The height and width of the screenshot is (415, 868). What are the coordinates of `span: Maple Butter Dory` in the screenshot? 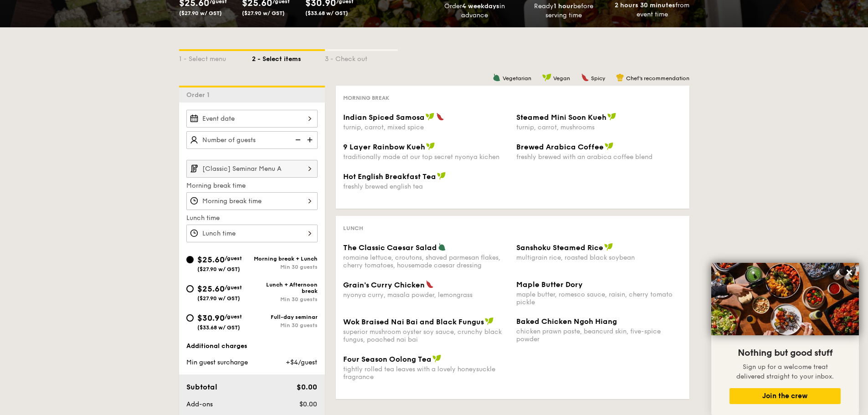 It's located at (550, 284).